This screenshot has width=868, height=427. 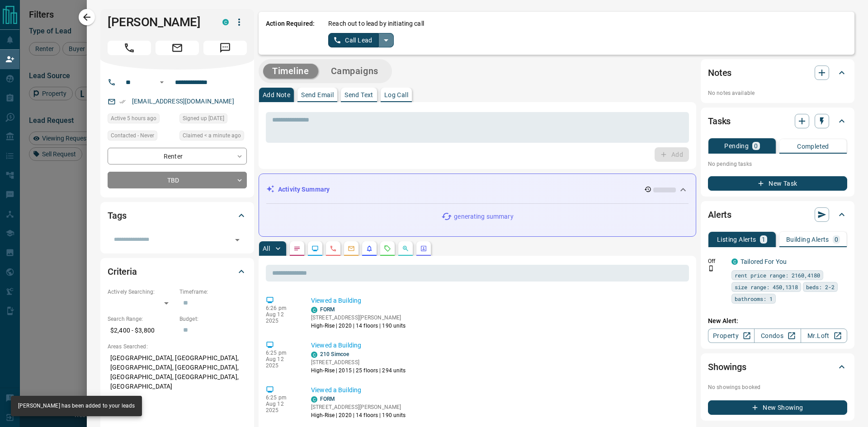 I want to click on h2: Tags, so click(x=117, y=215).